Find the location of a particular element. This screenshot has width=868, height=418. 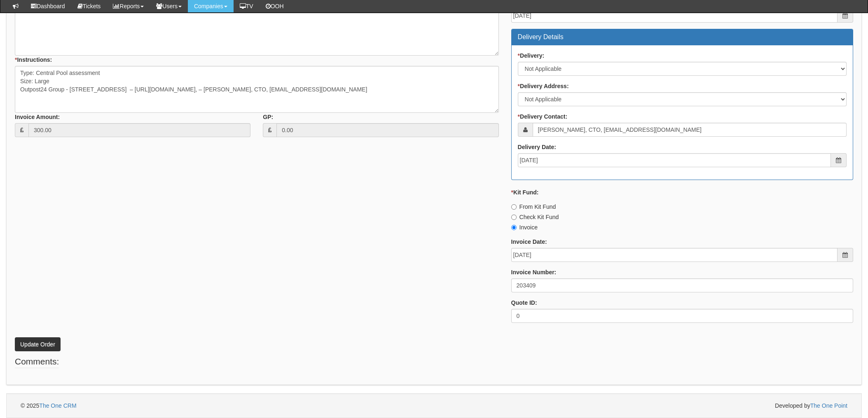

label: Quote ID: is located at coordinates (524, 303).